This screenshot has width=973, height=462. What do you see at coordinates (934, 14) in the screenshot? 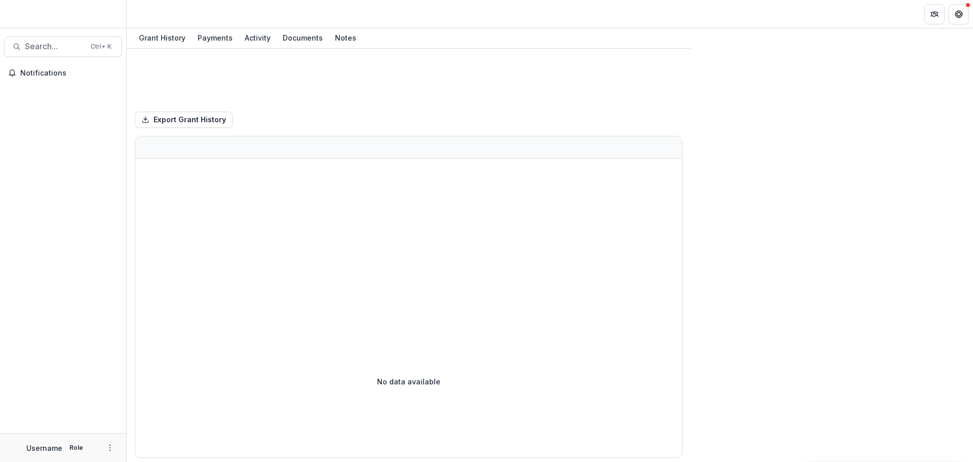
I see `button: Partners` at bounding box center [934, 14].